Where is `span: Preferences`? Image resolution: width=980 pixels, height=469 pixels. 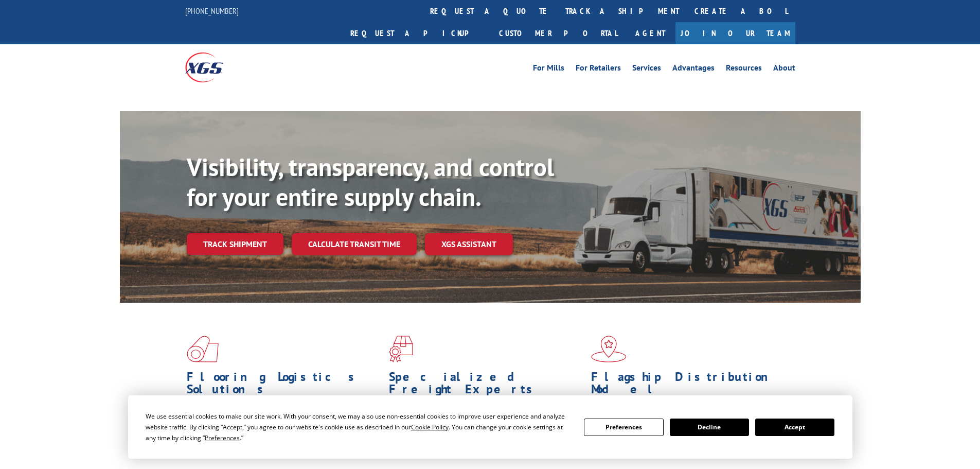
span: Preferences is located at coordinates (222, 438).